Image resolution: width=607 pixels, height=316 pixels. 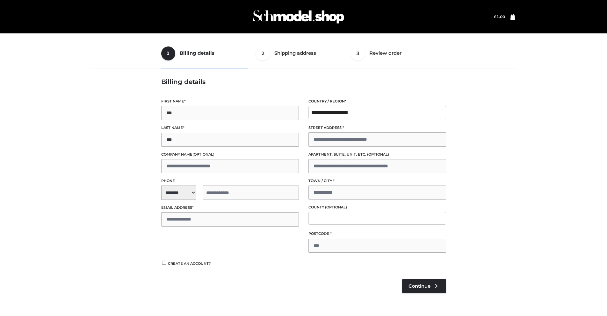 What do you see at coordinates (189, 264) in the screenshot?
I see `span: Create an account?` at bounding box center [189, 264].